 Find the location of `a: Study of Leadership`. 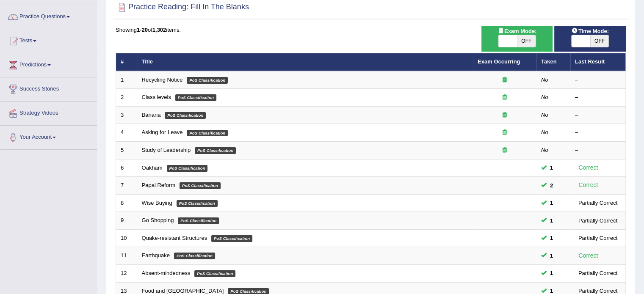

a: Study of Leadership is located at coordinates (166, 149).